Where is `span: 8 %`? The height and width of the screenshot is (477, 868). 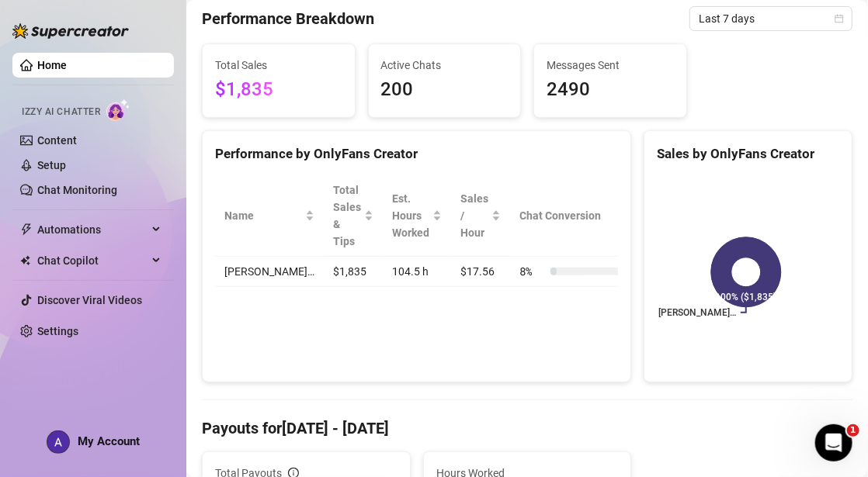 span: 8 % is located at coordinates (532, 271).